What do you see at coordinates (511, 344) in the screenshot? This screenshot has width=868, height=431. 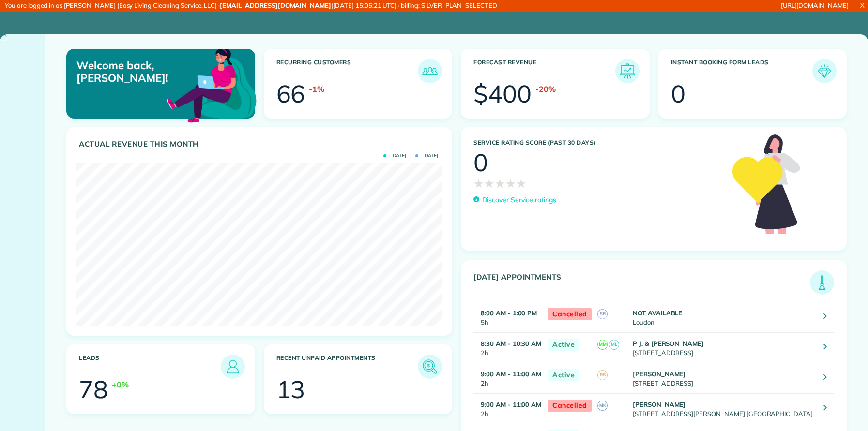 I see `strong: 8:30 AM - 10:30 AM` at bounding box center [511, 344].